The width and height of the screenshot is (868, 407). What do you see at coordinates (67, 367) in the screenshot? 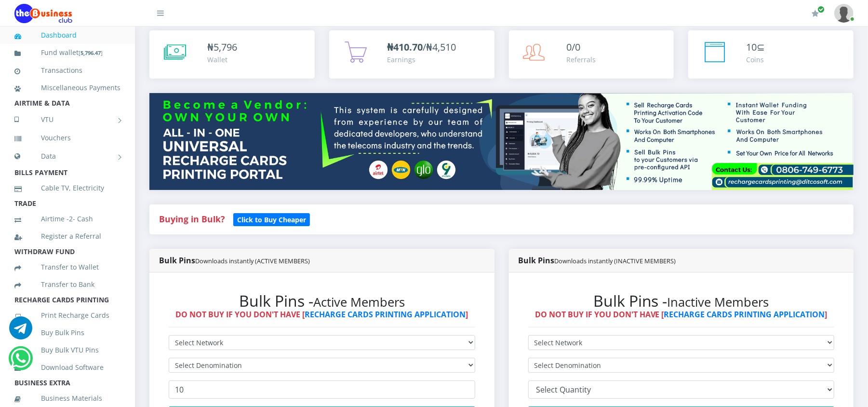
I see `a: Download Software` at bounding box center [67, 367].